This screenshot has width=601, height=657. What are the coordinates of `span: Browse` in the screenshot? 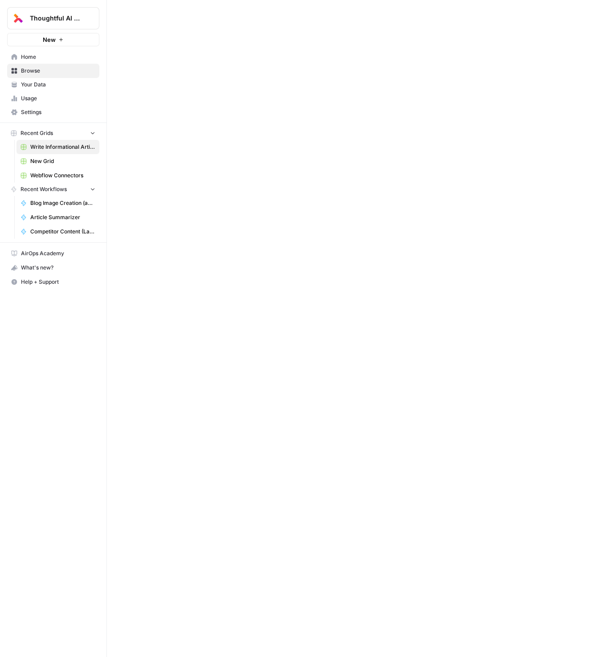 It's located at (58, 71).